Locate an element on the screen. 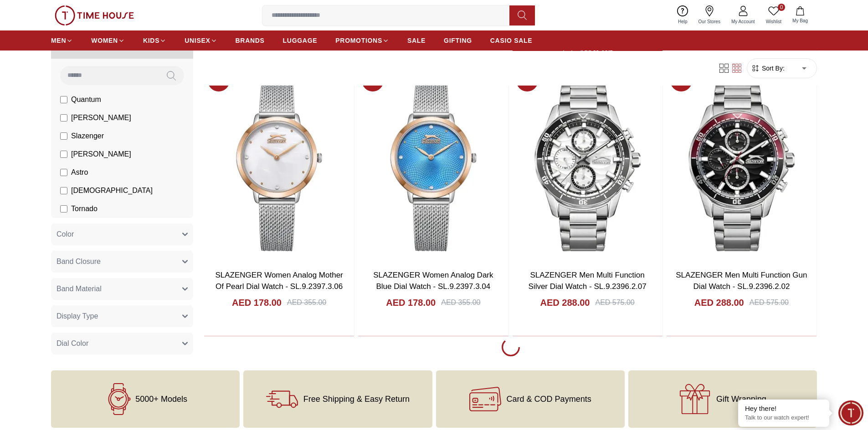 This screenshot has height=430, width=868. span: Dial Color is located at coordinates (73, 343).